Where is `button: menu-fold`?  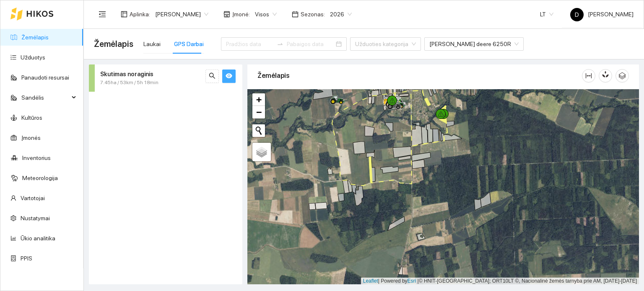 button: menu-fold is located at coordinates (102, 14).